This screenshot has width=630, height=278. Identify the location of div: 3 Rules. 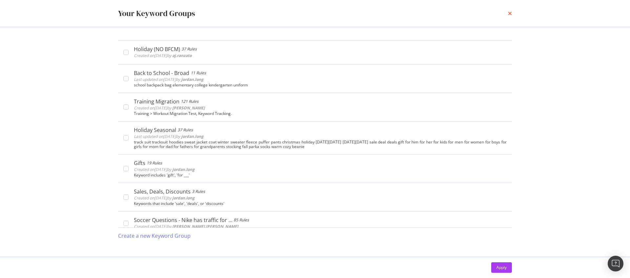
(198, 192).